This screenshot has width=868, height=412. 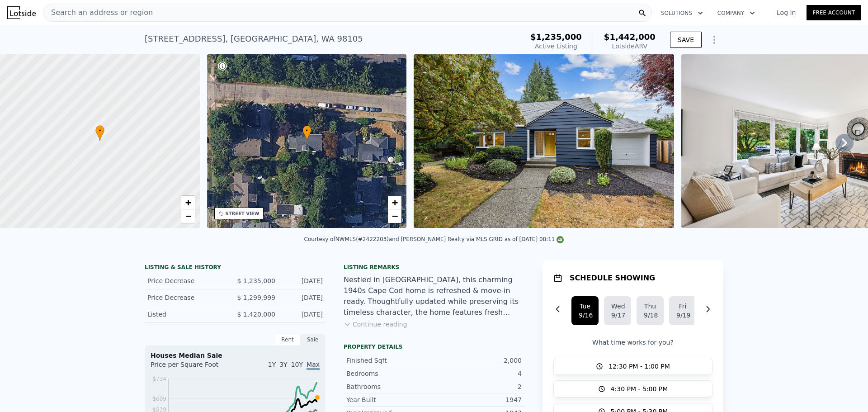 What do you see at coordinates (682, 13) in the screenshot?
I see `button: Solutions` at bounding box center [682, 13].